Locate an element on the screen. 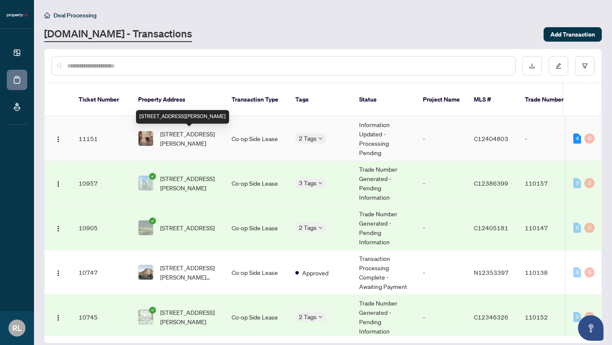 The width and height of the screenshot is (612, 345). button: Open asap is located at coordinates (591, 328).